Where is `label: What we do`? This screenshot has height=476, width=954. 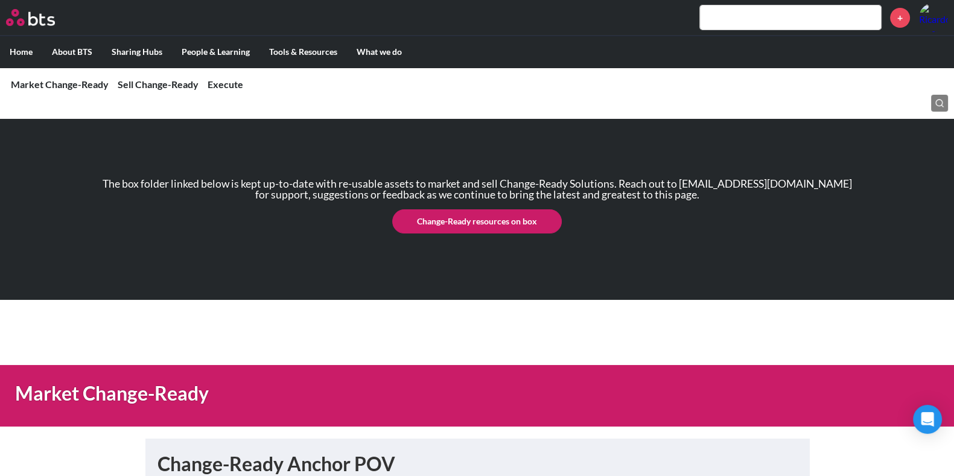 label: What we do is located at coordinates (379, 52).